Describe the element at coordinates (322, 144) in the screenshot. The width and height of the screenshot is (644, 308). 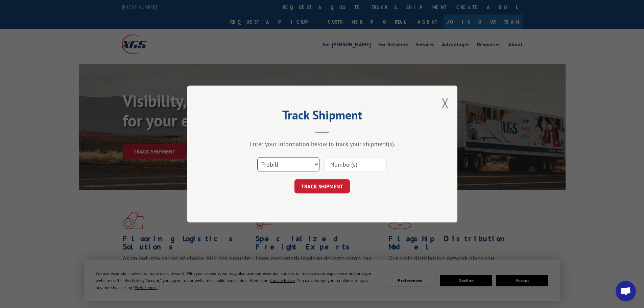
I see `div: Enter your information below to track your shipment(s).` at that location.